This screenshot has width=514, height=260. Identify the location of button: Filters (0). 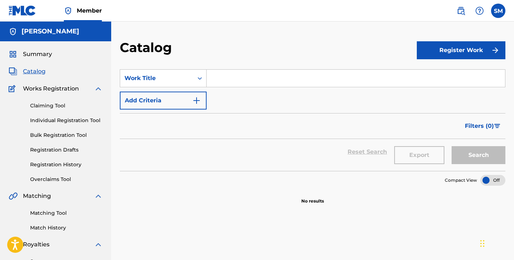
(483, 126).